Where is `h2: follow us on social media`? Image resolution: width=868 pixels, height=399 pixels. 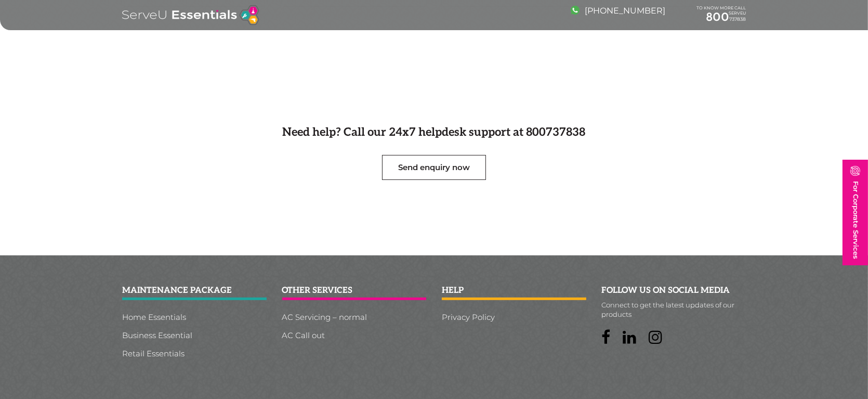
h2: follow us on social media is located at coordinates (674, 293).